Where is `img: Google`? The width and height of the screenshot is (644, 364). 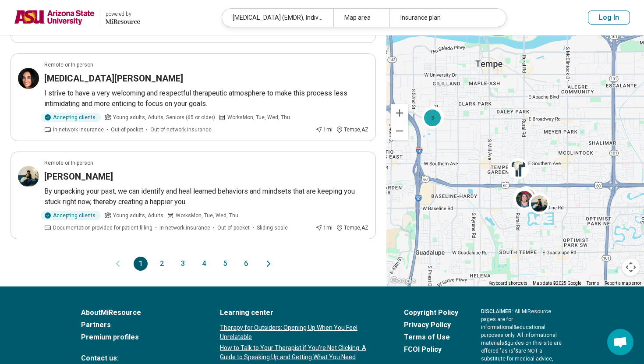
img: Google is located at coordinates (404, 280).